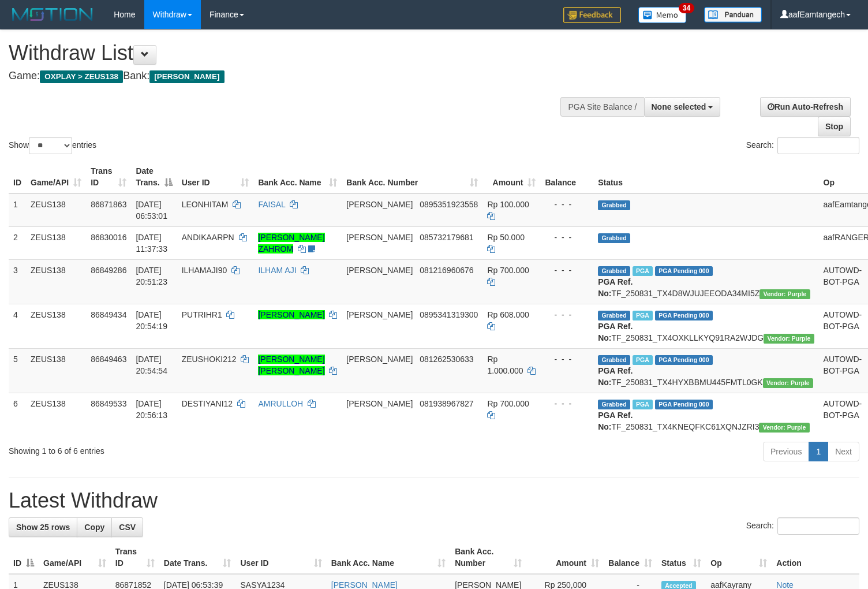 The width and height of the screenshot is (868, 589). I want to click on h4: Game: Bank:, so click(288, 76).